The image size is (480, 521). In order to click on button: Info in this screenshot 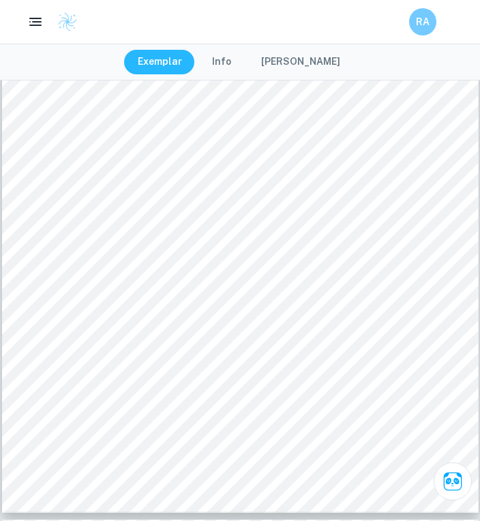, I will do `click(222, 62)`.